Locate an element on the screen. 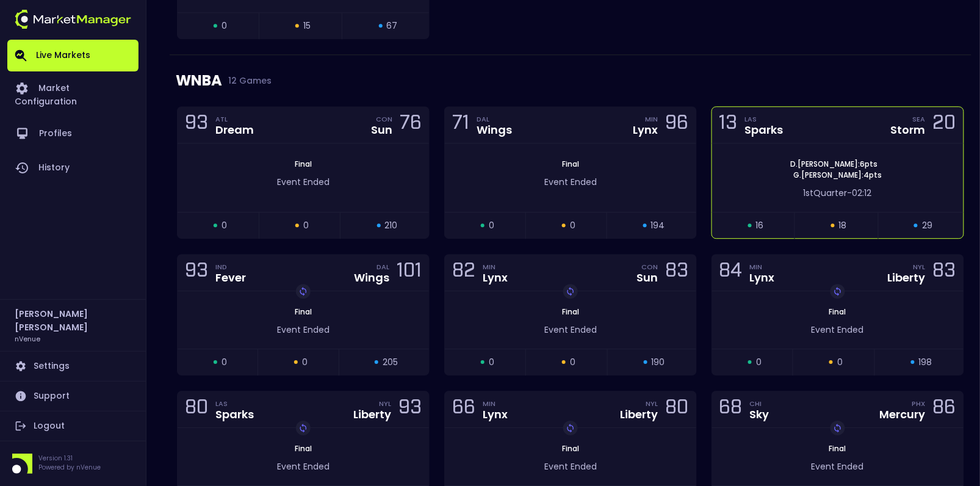 This screenshot has width=980, height=486. div: IND is located at coordinates (231, 267).